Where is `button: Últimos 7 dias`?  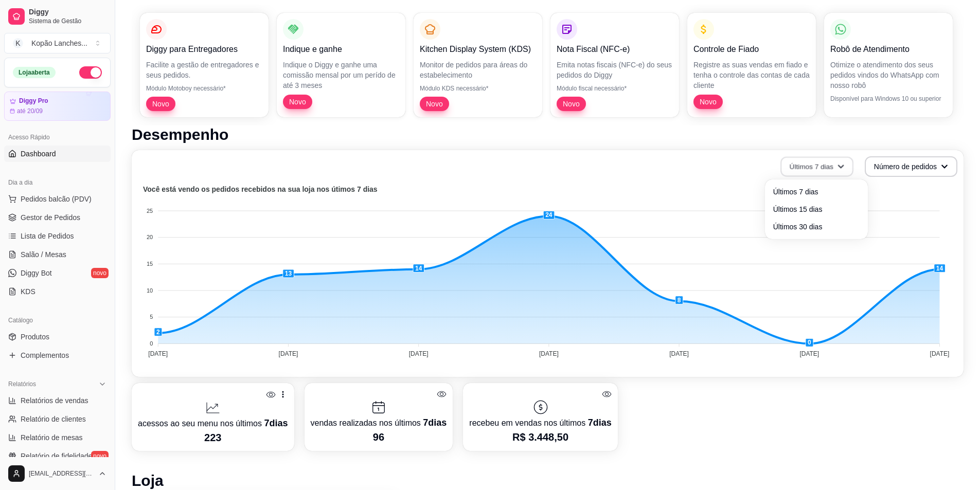 button: Últimos 7 dias is located at coordinates (817, 166).